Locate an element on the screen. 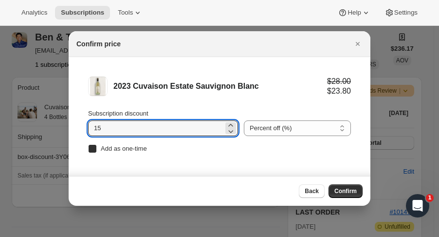 This screenshot has height=237, width=439. span: Analytics is located at coordinates (34, 13).